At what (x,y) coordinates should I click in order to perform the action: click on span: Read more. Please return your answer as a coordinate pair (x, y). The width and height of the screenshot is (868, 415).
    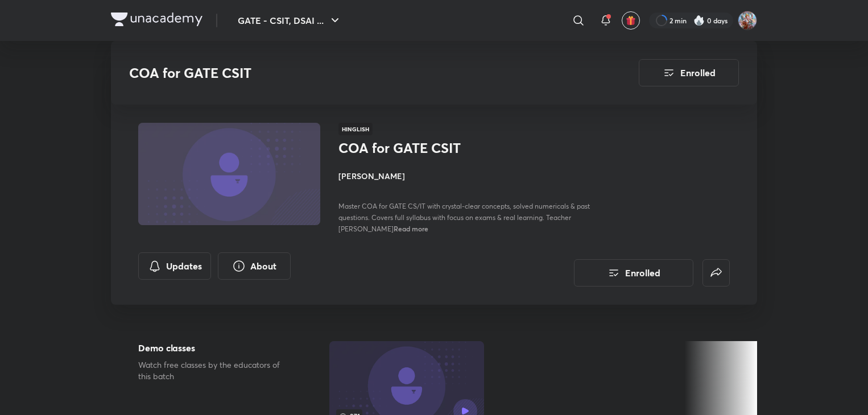
    Looking at the image, I should click on (410, 229).